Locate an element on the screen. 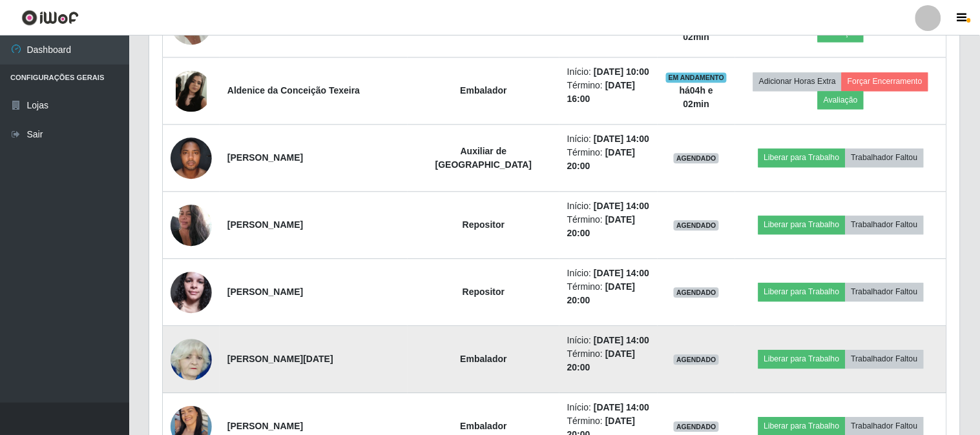  img: 1710270402081.jpeg is located at coordinates (191, 292).